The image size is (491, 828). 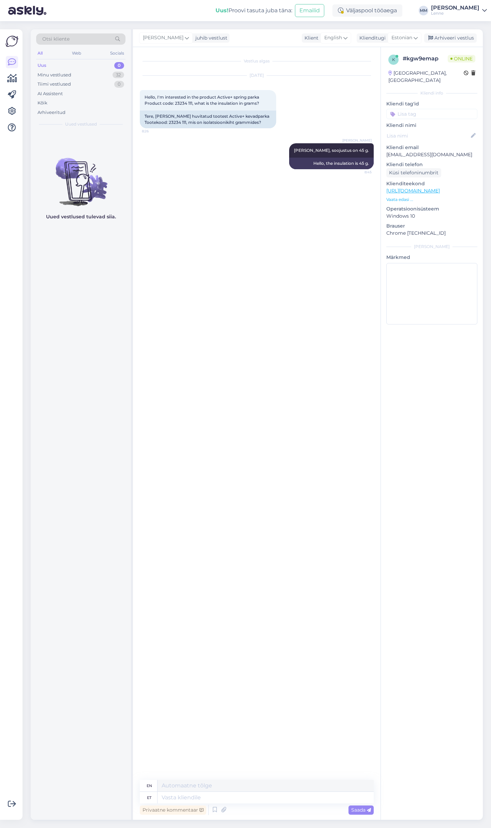 What do you see at coordinates (394, 59) in the screenshot?
I see `span: k` at bounding box center [394, 59].